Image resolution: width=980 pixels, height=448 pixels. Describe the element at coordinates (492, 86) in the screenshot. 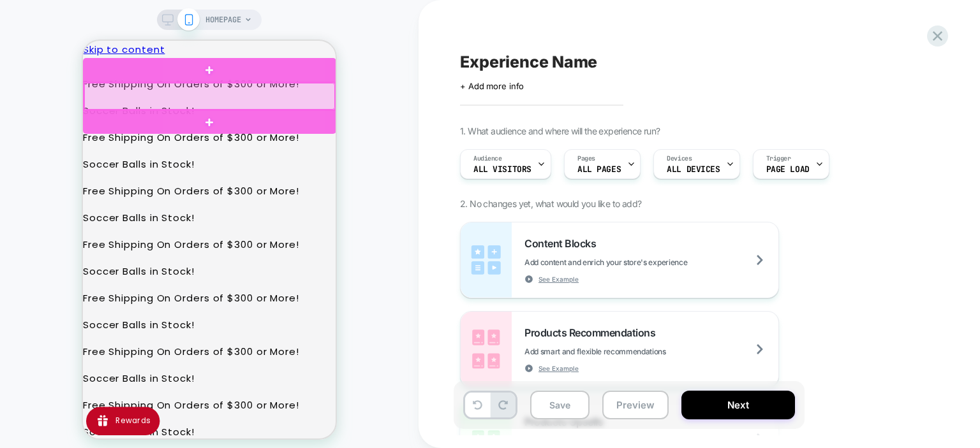

I see `span: + Add more info` at that location.